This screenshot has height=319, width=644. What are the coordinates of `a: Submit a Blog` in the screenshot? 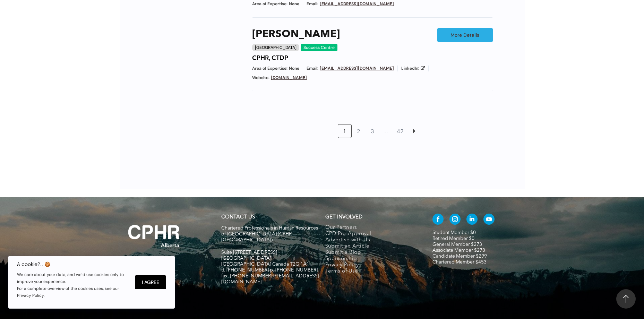 It's located at (371, 253).